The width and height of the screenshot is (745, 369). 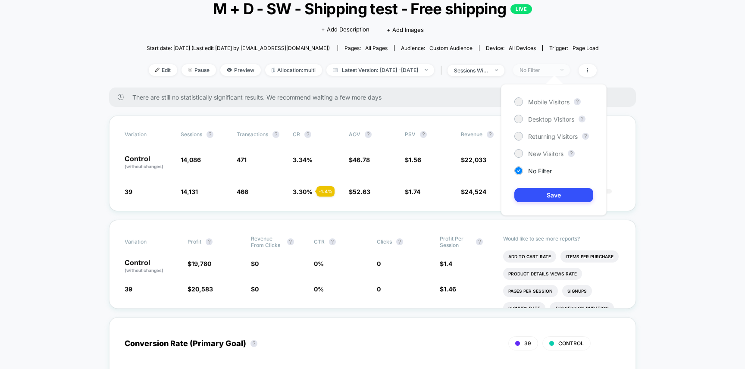 I want to click on div: Audience:, so click(x=437, y=48).